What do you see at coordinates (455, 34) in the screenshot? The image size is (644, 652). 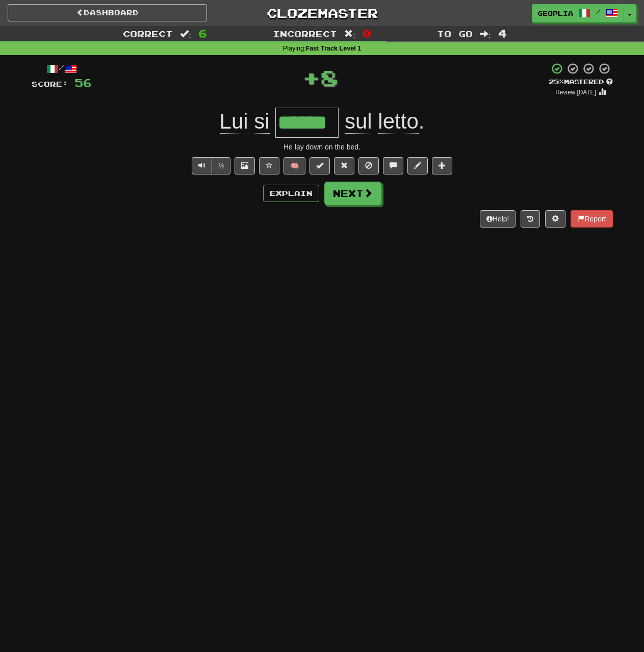 I see `span: To go` at bounding box center [455, 34].